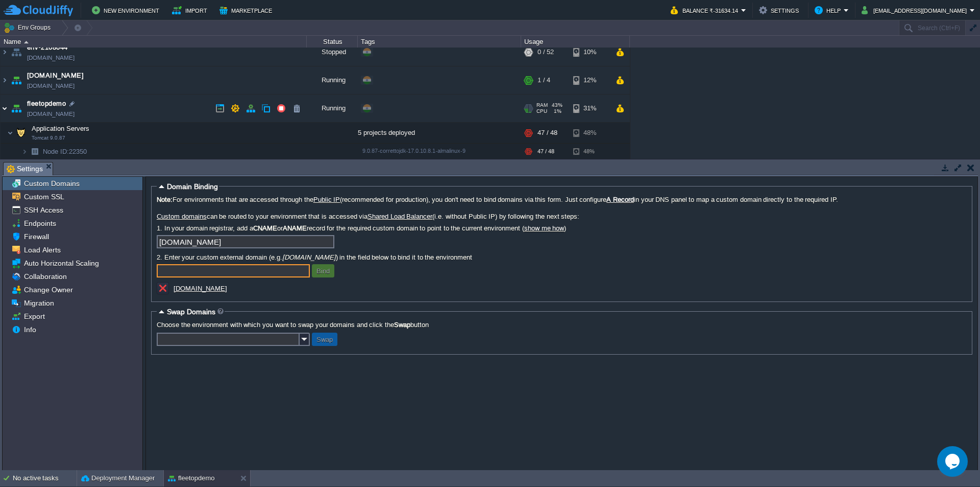 The width and height of the screenshot is (980, 487). Describe the element at coordinates (44, 479) in the screenshot. I see `div: No active tasks` at that location.